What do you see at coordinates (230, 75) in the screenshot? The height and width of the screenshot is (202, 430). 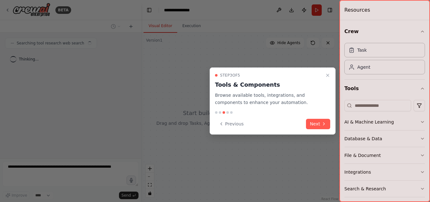 I see `span: Step 3 of 5` at bounding box center [230, 75].